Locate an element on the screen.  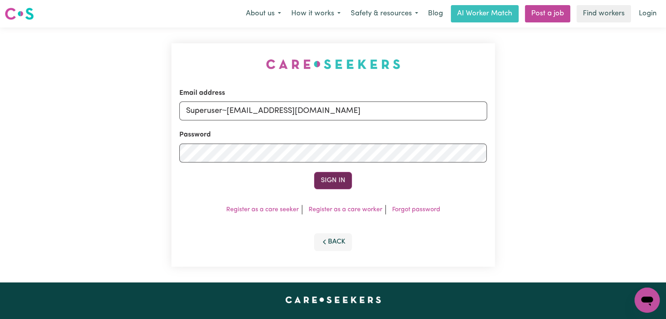
a: Blog is located at coordinates (435, 14).